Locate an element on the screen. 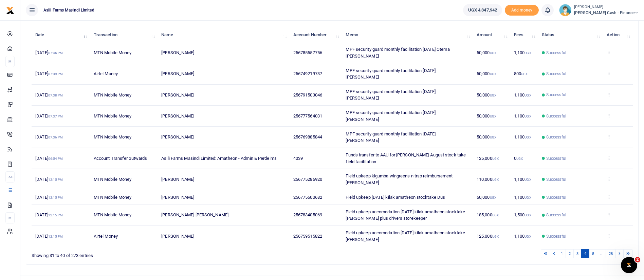 The width and height of the screenshot is (644, 280). span: 256785557756 is located at coordinates (308, 53).